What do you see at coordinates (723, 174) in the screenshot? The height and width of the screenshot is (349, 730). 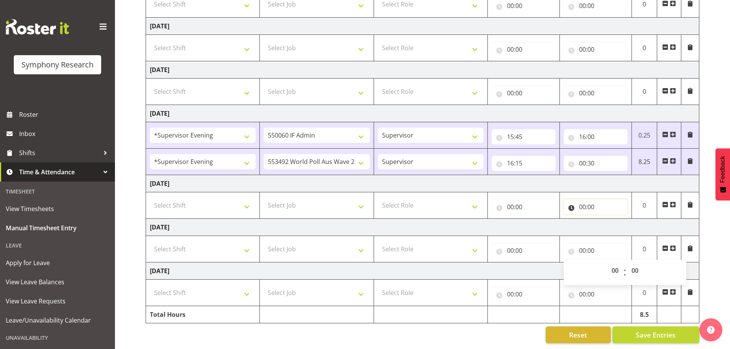 I see `button: Feedback - Show survey` at bounding box center [723, 174].